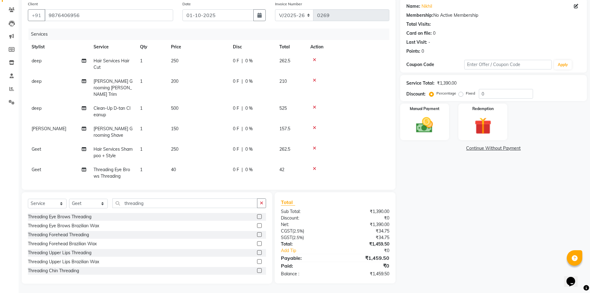 The height and width of the screenshot is (293, 590). What do you see at coordinates (306, 244) in the screenshot?
I see `div: Total:` at bounding box center [306, 244].